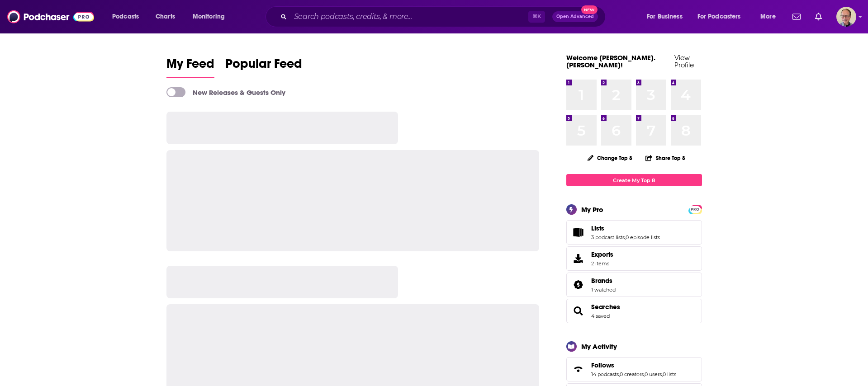 This screenshot has height=386, width=868. I want to click on span: Monitoring, so click(208, 17).